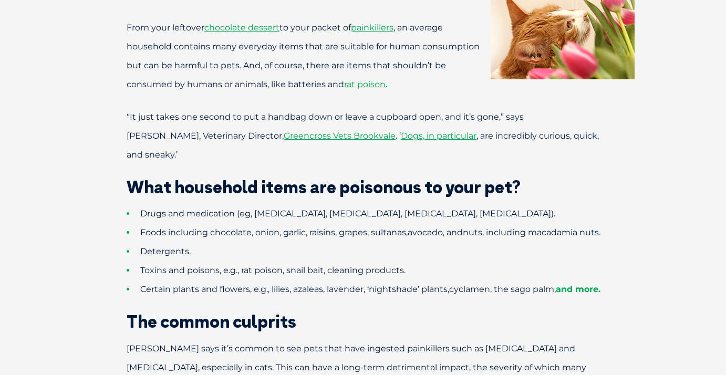  What do you see at coordinates (363, 322) in the screenshot?
I see `h2: The common culprits` at bounding box center [363, 322].